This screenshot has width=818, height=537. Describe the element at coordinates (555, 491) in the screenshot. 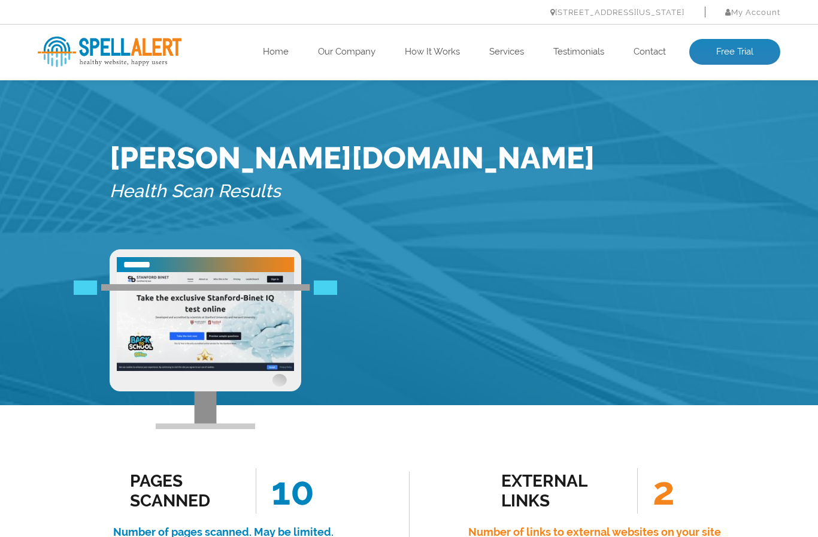

I see `div: external links` at that location.